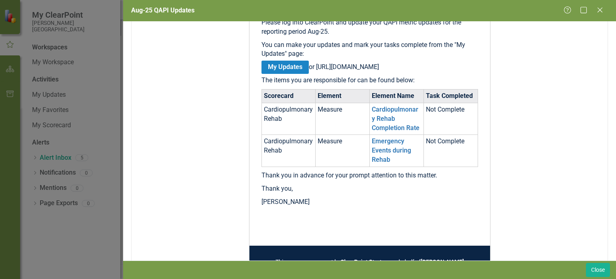 This screenshot has width=616, height=279. Describe the element at coordinates (366, 262) in the screenshot. I see `strong: ClearPoint Strategy` at that location.